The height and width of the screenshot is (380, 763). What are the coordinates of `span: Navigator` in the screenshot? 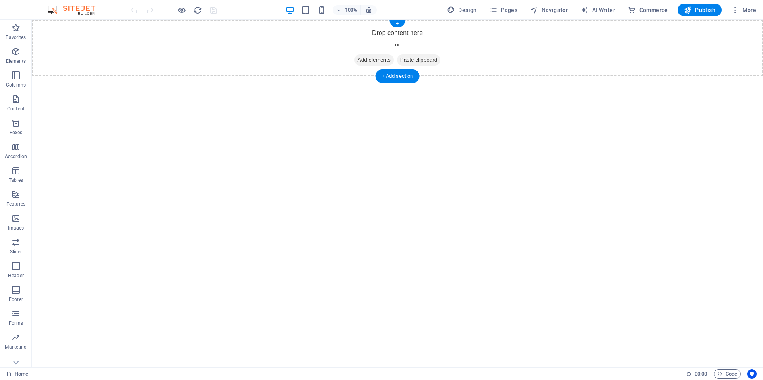 It's located at (549, 10).